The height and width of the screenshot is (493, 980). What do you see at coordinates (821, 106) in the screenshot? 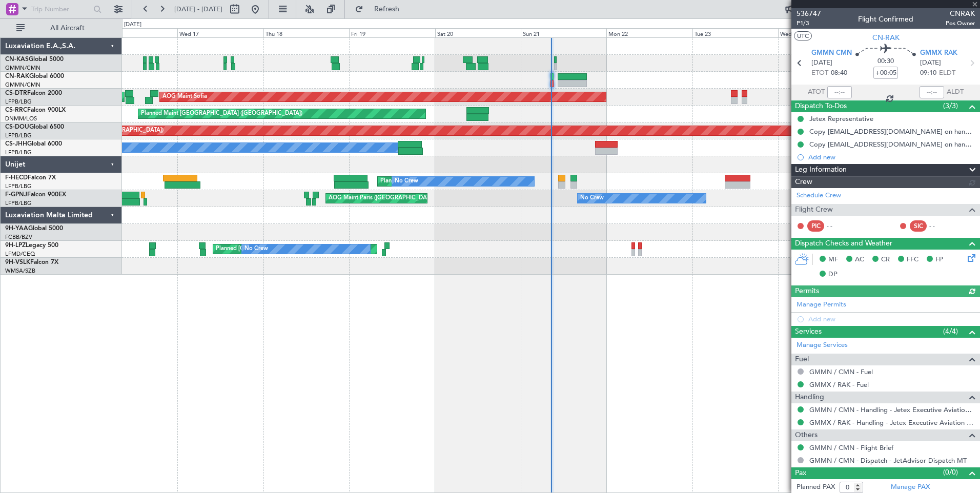
I see `span: Dispatch To-Dos` at bounding box center [821, 106].